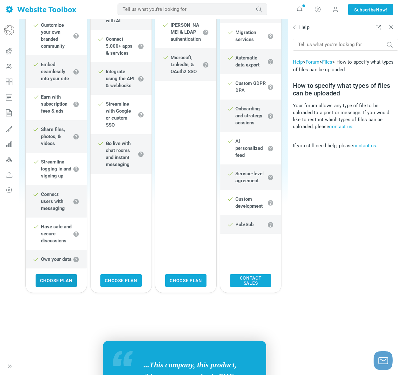  I want to click on img: globe-icon.png, so click(9, 30).